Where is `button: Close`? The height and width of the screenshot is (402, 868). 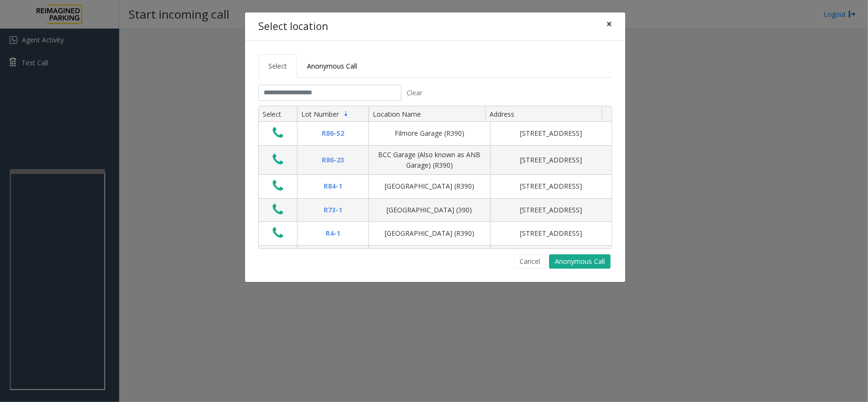 button: Close is located at coordinates (609, 24).